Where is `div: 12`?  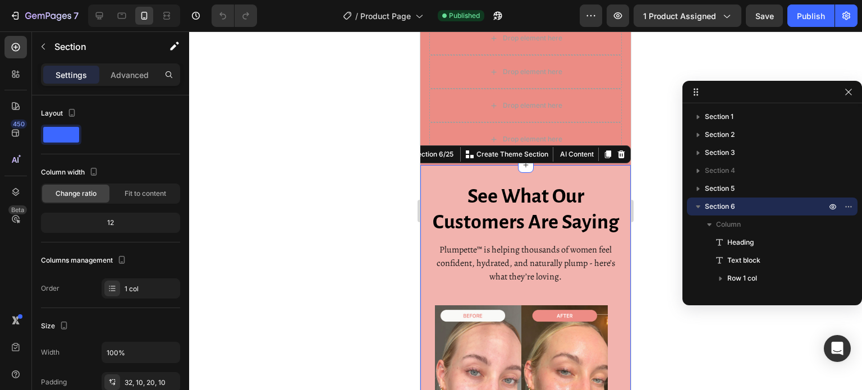 div: 12 is located at coordinates (111, 223).